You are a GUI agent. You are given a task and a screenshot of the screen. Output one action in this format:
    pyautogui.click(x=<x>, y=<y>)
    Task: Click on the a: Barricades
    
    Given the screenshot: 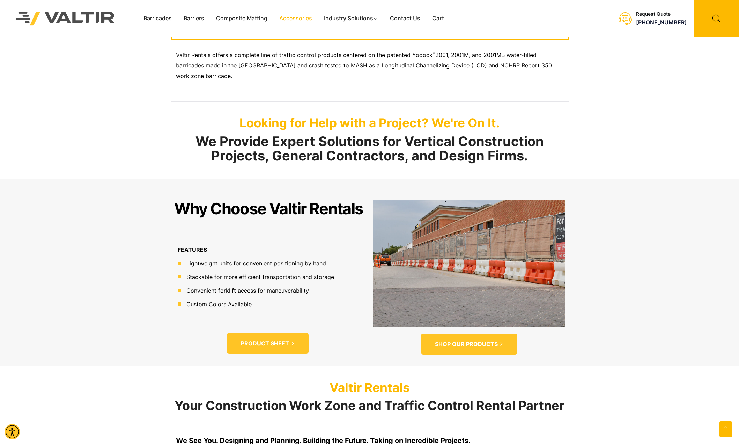 What is the action you would take?
    pyautogui.click(x=158, y=19)
    